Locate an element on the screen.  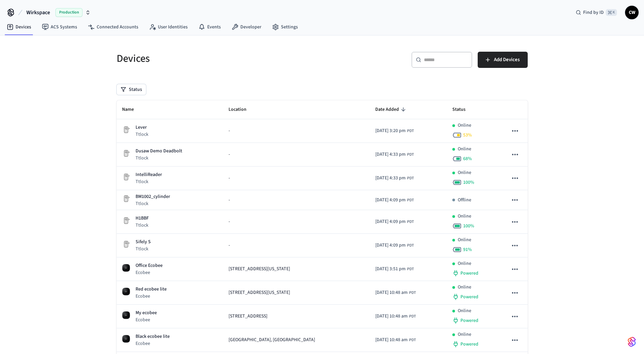
span: Status is located at coordinates (463, 109).